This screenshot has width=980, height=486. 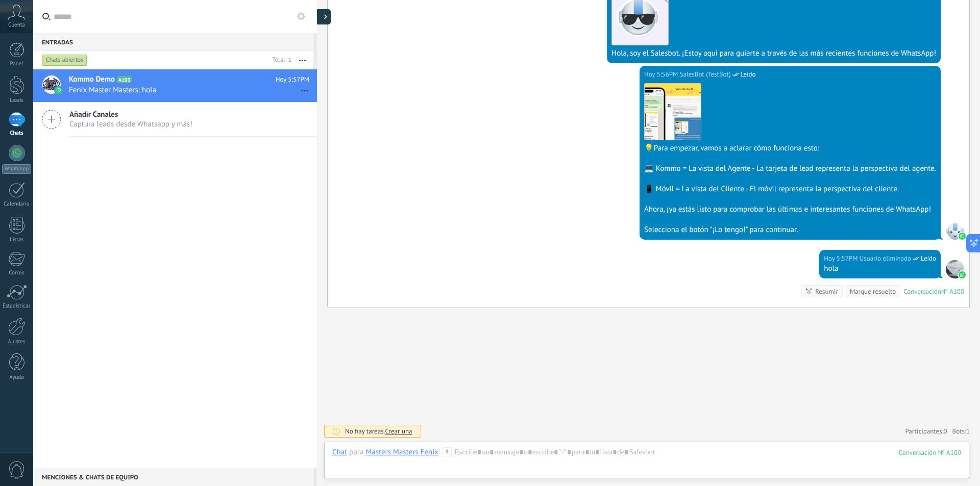 I want to click on div: № A100, so click(x=952, y=292).